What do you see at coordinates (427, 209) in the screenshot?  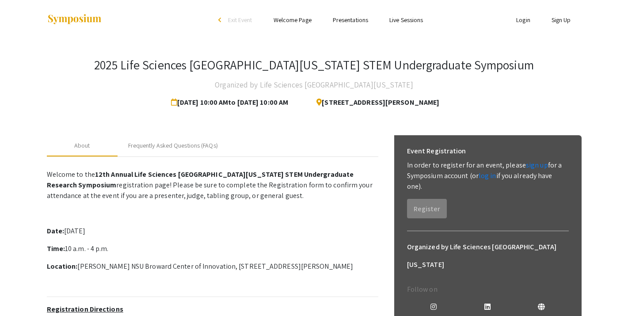 I see `button: Register` at bounding box center [427, 209].